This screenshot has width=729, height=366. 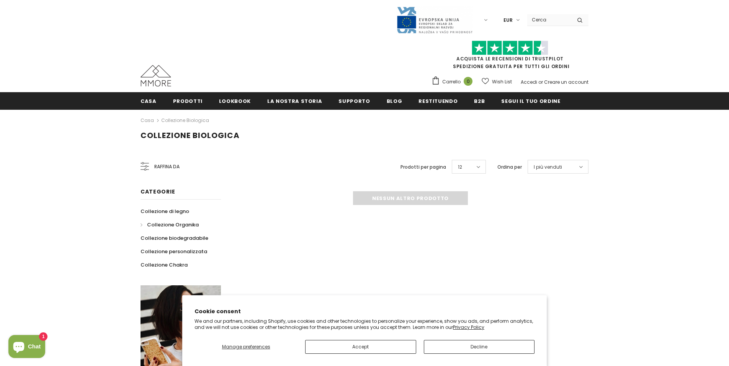 I want to click on a: Prodotti, so click(x=188, y=101).